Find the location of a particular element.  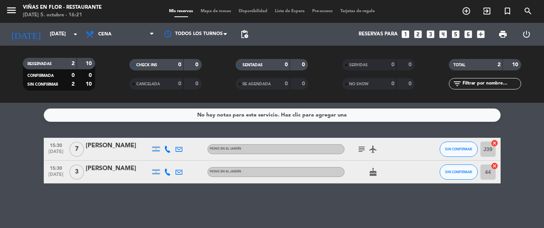

button: menu is located at coordinates (11, 11).